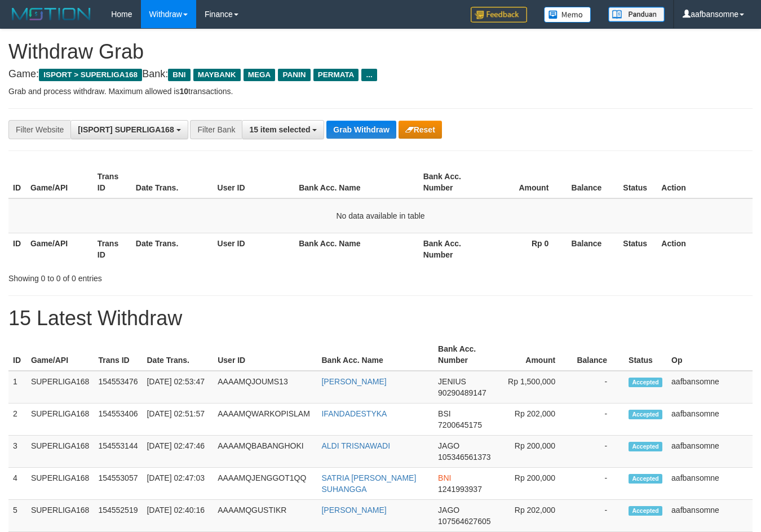 The image size is (761, 532). I want to click on a: ALDI TRISNAWADI, so click(356, 446).